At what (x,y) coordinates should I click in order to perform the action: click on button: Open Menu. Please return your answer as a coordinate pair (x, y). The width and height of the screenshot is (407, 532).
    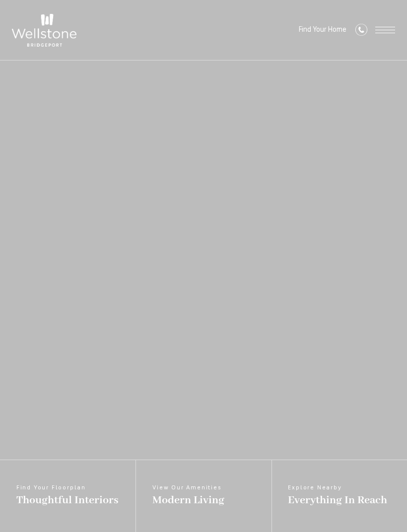
    Looking at the image, I should click on (385, 30).